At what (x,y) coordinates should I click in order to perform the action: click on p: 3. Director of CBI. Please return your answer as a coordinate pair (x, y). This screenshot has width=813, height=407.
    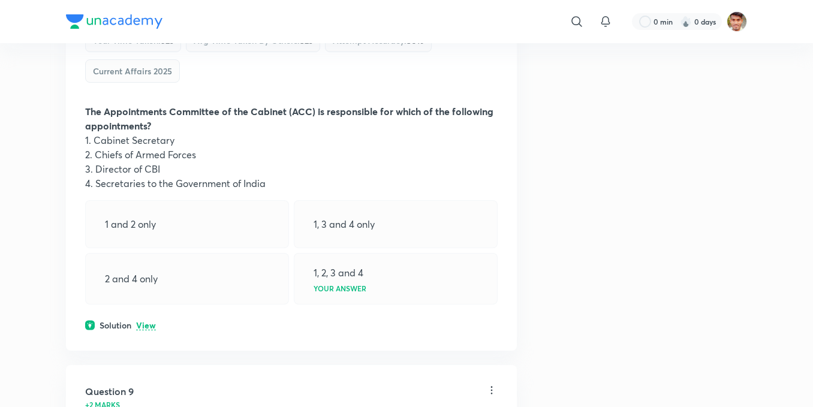
    Looking at the image, I should click on (291, 169).